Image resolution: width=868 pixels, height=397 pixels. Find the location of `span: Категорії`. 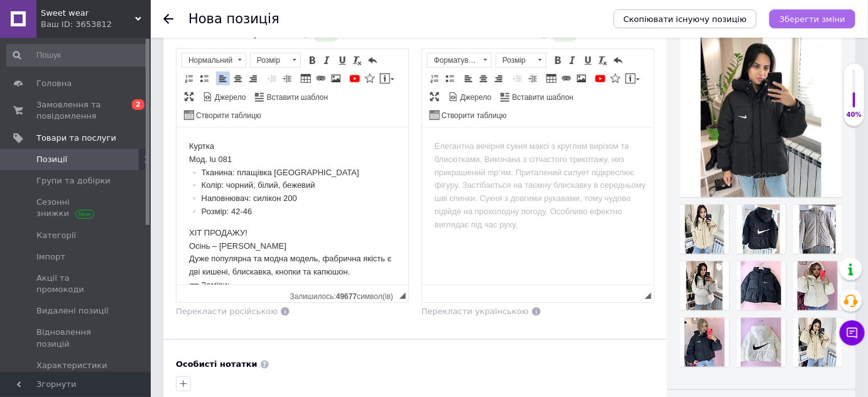

span: Категорії is located at coordinates (56, 235).